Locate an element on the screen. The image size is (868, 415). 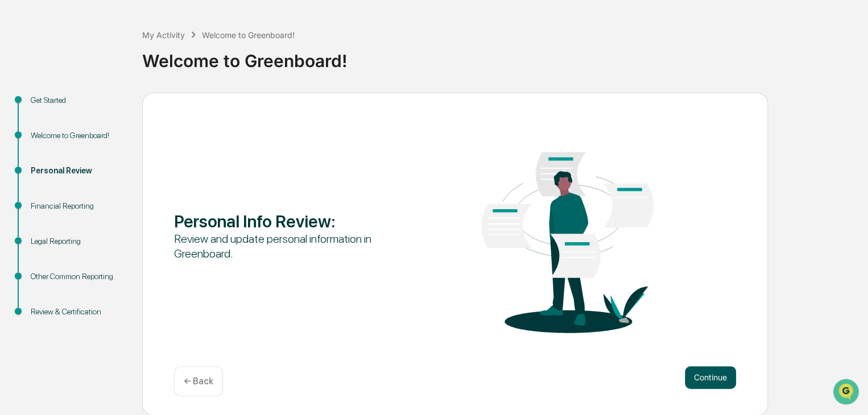
img: f2157a4c-a0d3-4daa-907e-bb6f0de503a5-1751232295721 is located at coordinates (14, 14).